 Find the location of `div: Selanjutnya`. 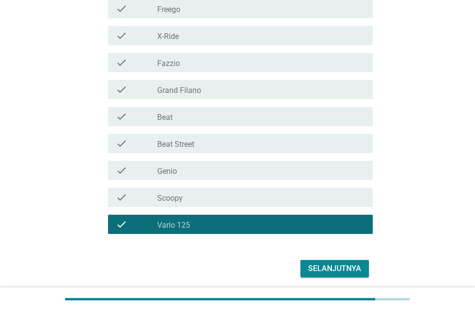

div: Selanjutnya is located at coordinates (335, 269).